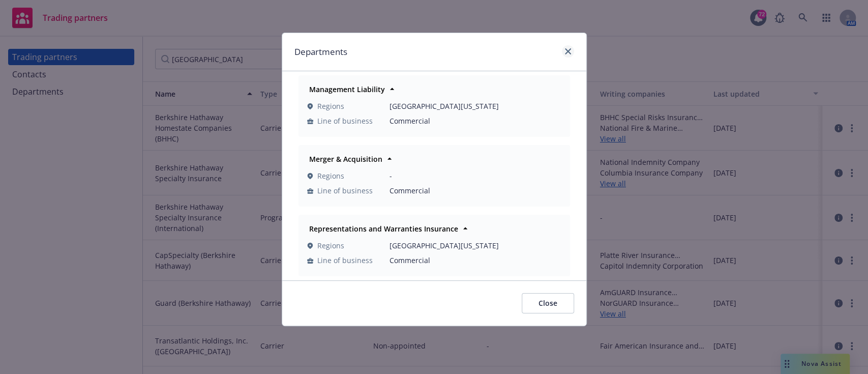 This screenshot has width=868, height=374. What do you see at coordinates (548, 303) in the screenshot?
I see `span: Close` at bounding box center [548, 303].